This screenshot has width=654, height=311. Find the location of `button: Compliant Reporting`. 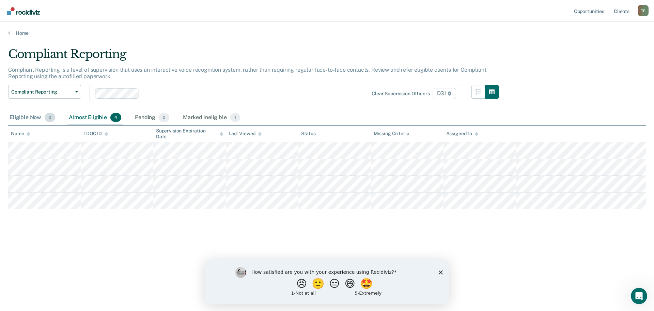

button: Compliant Reporting is located at coordinates (45, 92).